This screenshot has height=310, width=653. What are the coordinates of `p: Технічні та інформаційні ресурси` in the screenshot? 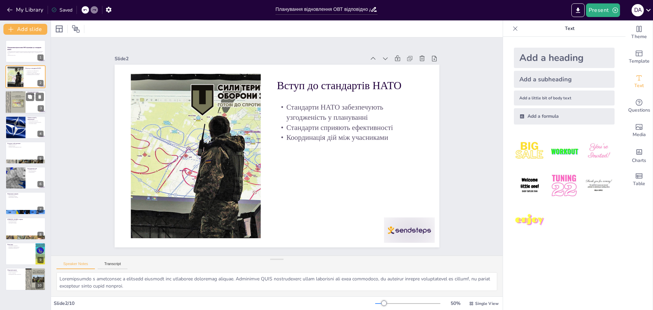 It's located at (25, 147).